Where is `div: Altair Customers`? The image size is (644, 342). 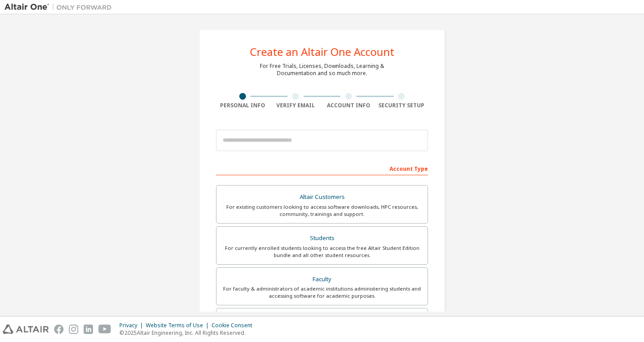
div: Altair Customers is located at coordinates (322, 197).